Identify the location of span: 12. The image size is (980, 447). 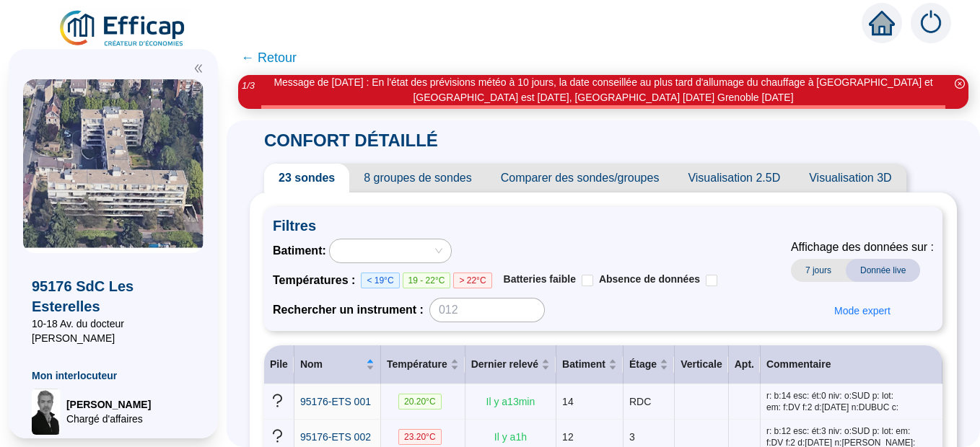
(568, 437).